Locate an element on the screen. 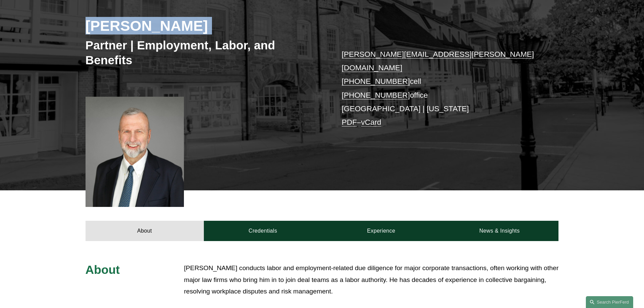 This screenshot has width=644, height=308. a: Credentials is located at coordinates (263, 231).